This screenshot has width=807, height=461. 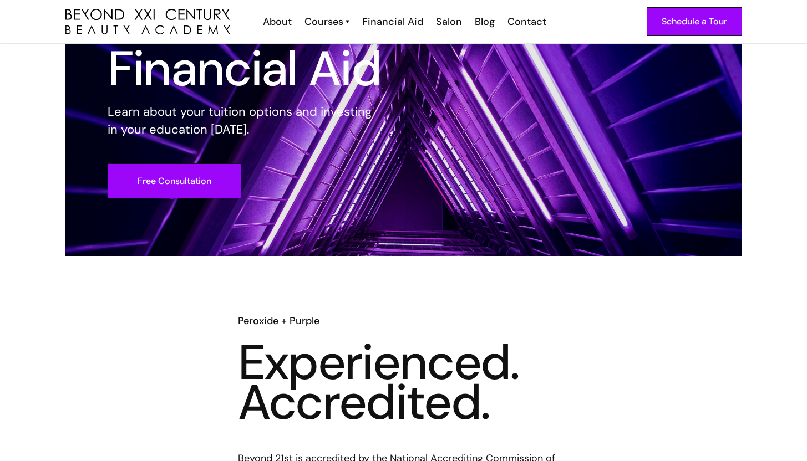 I want to click on a: Blog, so click(x=484, y=22).